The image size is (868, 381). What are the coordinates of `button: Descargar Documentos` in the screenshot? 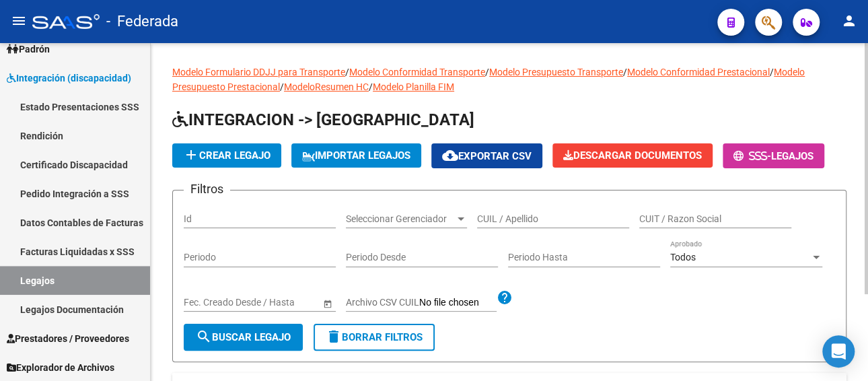 It's located at (633, 156).